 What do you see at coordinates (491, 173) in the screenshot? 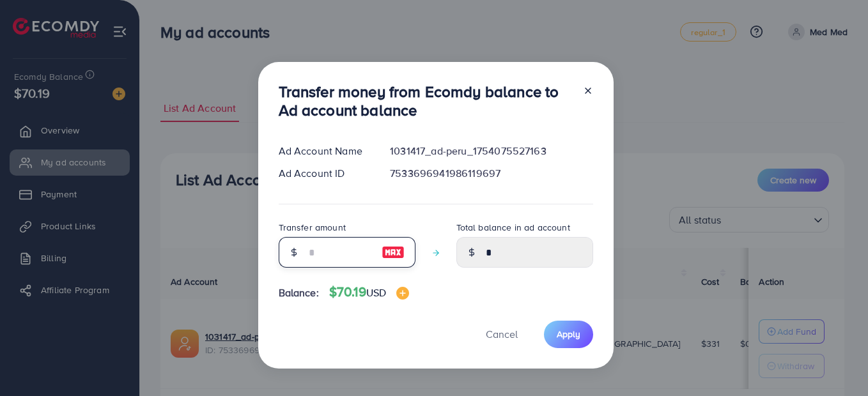
I see `div: 7533696941986119697` at bounding box center [491, 173].